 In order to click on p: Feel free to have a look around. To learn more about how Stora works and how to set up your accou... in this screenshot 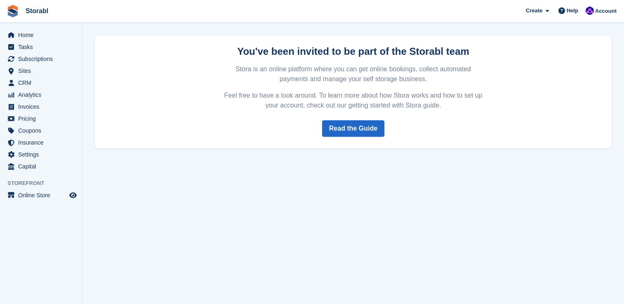, I will do `click(354, 101)`.